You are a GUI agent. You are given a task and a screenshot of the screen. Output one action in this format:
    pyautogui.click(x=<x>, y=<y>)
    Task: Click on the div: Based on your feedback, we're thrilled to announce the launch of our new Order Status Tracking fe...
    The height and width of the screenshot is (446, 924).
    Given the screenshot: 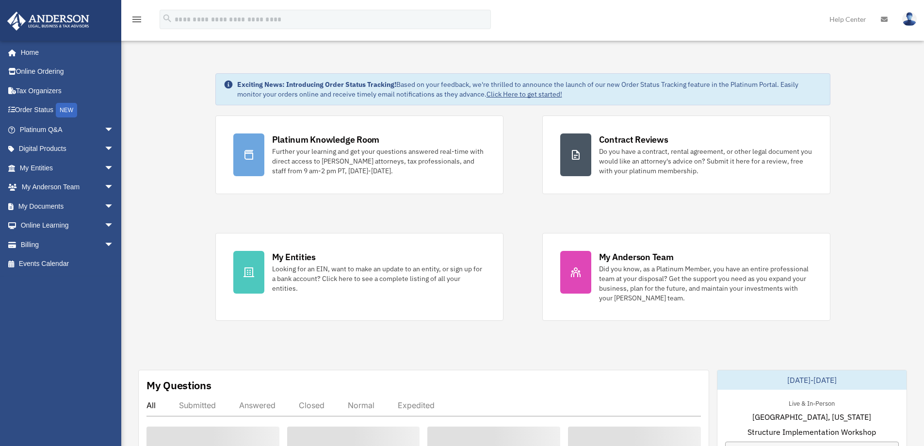 What is the action you would take?
    pyautogui.click(x=530, y=89)
    